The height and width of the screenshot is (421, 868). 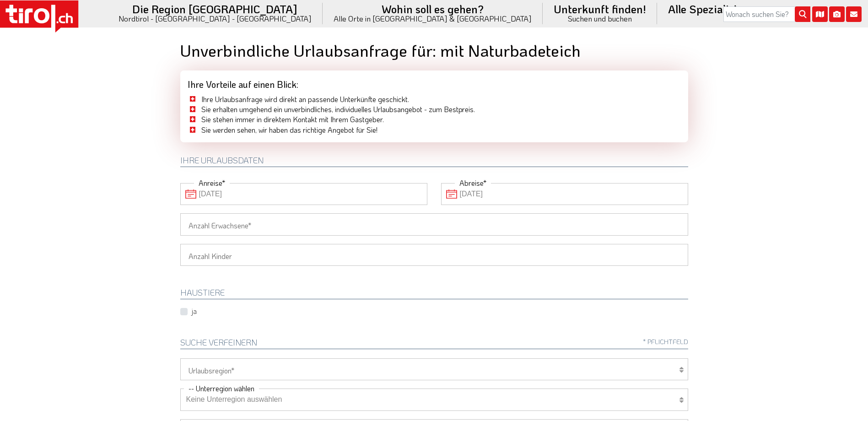 What do you see at coordinates (434, 344) in the screenshot?
I see `h2: Suche verfeinern` at bounding box center [434, 344].